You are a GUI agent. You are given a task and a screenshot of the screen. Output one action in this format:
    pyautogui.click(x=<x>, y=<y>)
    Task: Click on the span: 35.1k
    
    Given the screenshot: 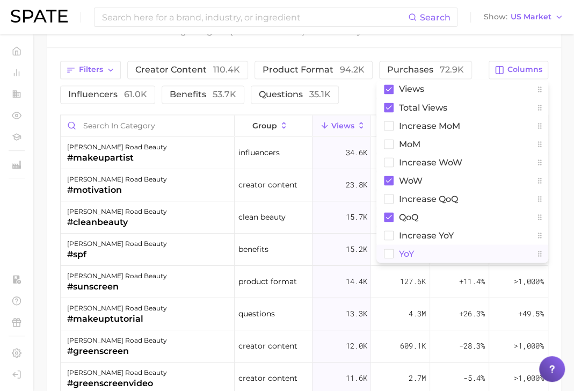 What is the action you would take?
    pyautogui.click(x=320, y=94)
    